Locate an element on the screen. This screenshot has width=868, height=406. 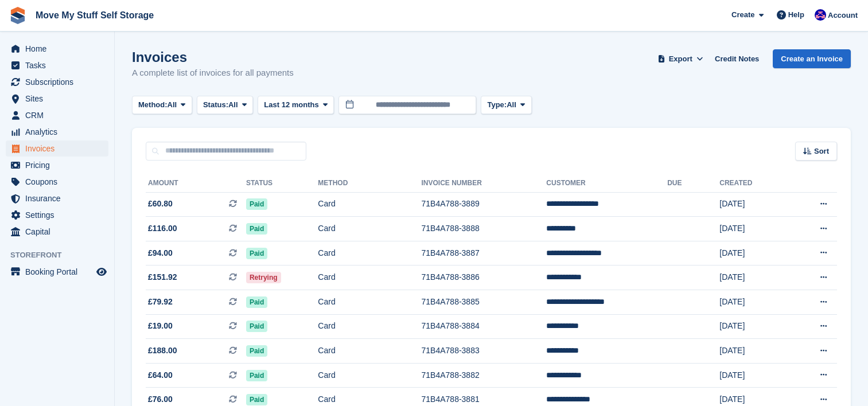
span: Sort is located at coordinates (822, 151).